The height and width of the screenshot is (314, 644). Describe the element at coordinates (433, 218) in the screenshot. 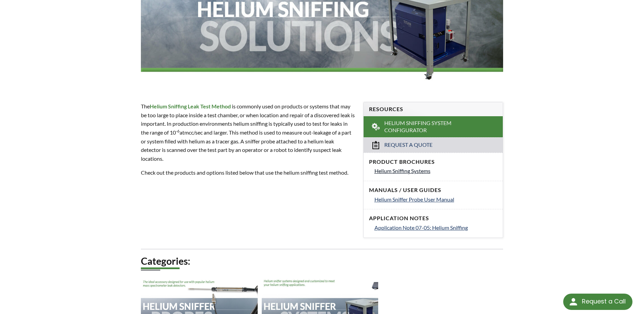

I see `h4: Application Notes` at that location.